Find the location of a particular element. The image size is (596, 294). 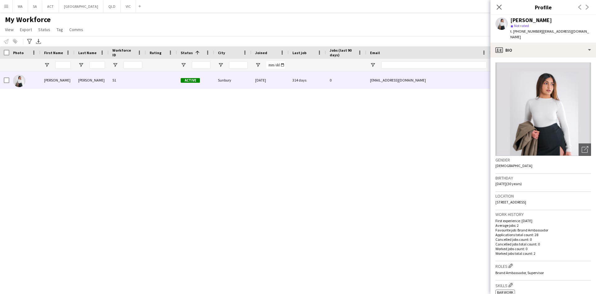

input: City Filter Input is located at coordinates (239, 65).